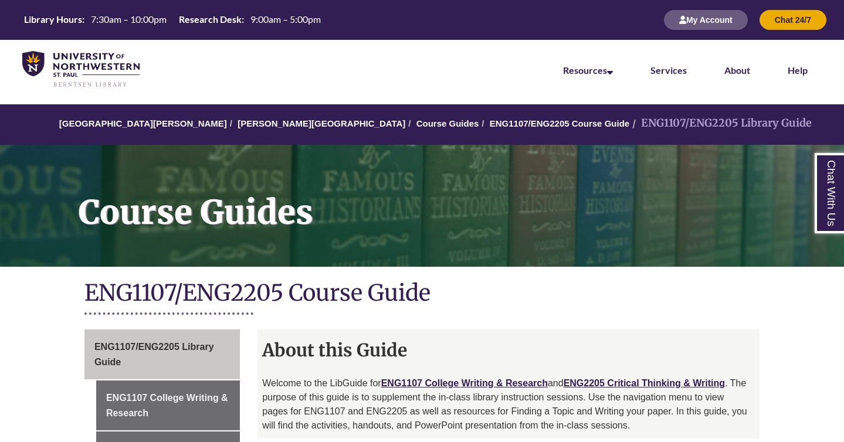 Image resolution: width=844 pixels, height=442 pixels. Describe the element at coordinates (173, 19) in the screenshot. I see `table: Hours Today` at that location.